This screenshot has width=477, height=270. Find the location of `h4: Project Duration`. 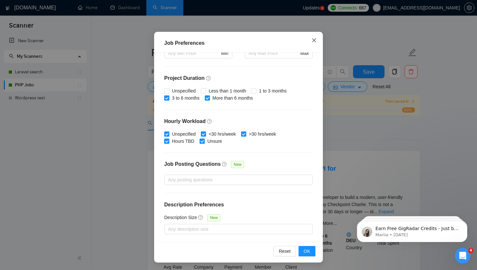

h4: Project Duration is located at coordinates (239, 78).